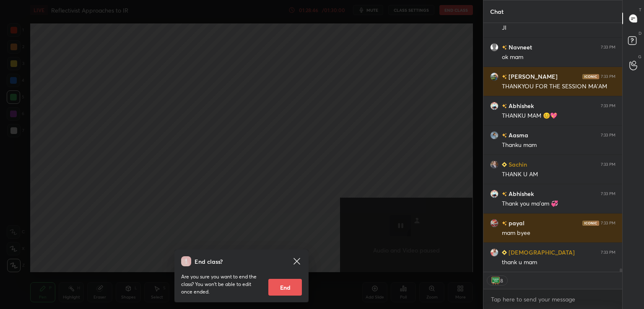 This screenshot has width=644, height=309. I want to click on div: thank u mam, so click(559, 263).